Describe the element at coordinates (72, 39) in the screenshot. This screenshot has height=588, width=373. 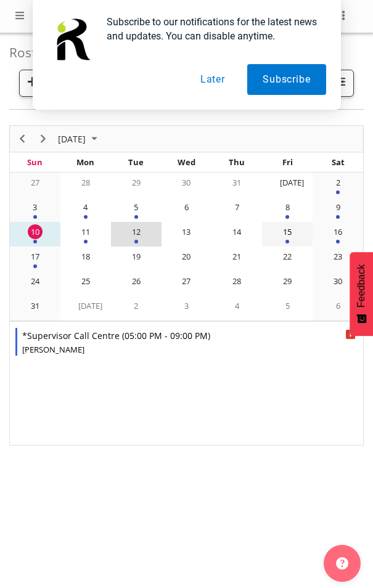
I see `img: notification icon` at that location.